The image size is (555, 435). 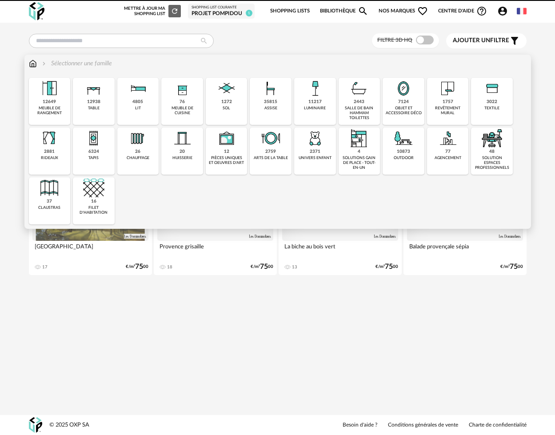 I want to click on img: Miroir.png, so click(x=403, y=88).